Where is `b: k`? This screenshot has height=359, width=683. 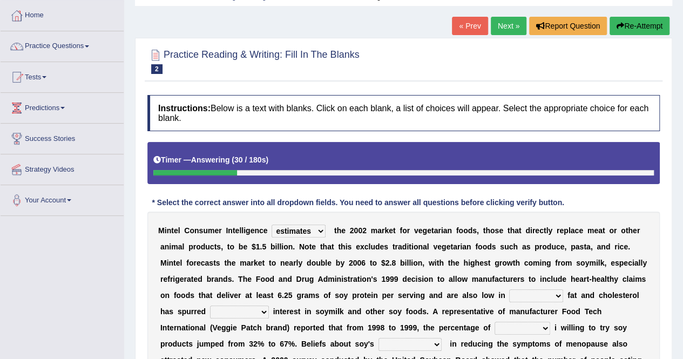
b: k is located at coordinates (387, 231).